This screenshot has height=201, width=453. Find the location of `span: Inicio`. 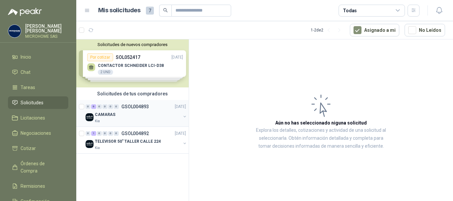

span: Inicio is located at coordinates (26, 57).